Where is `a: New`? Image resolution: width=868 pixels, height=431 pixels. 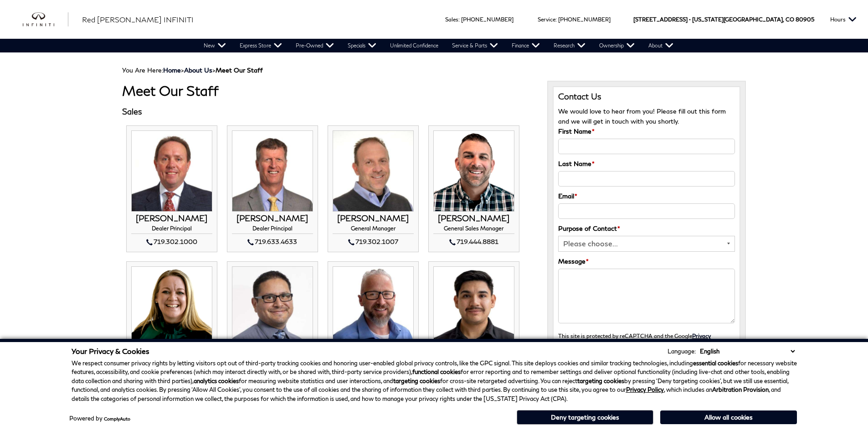
a: New is located at coordinates (215, 46).